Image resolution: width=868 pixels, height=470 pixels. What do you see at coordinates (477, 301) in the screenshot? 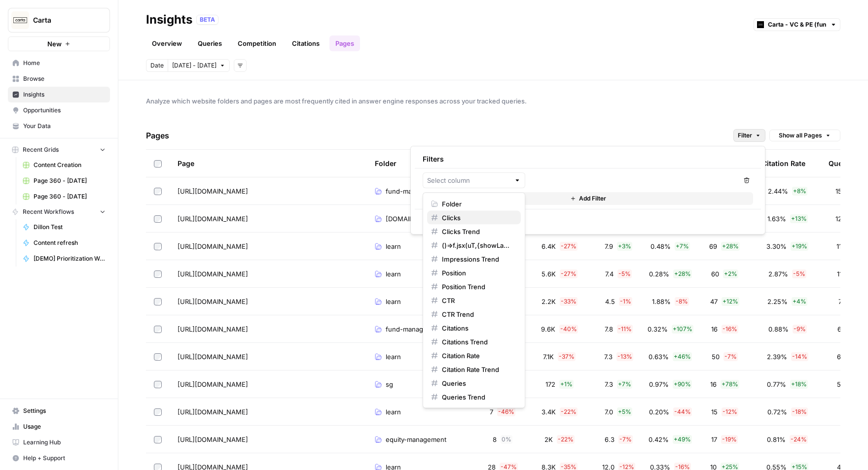
I see `span: CTR` at bounding box center [477, 301].